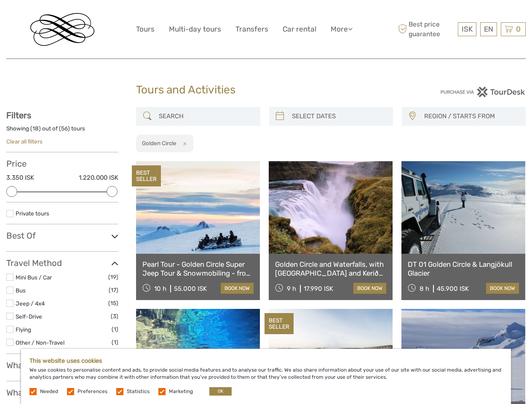  What do you see at coordinates (471, 116) in the screenshot?
I see `span: REGION / STARTS FROM` at bounding box center [471, 116].